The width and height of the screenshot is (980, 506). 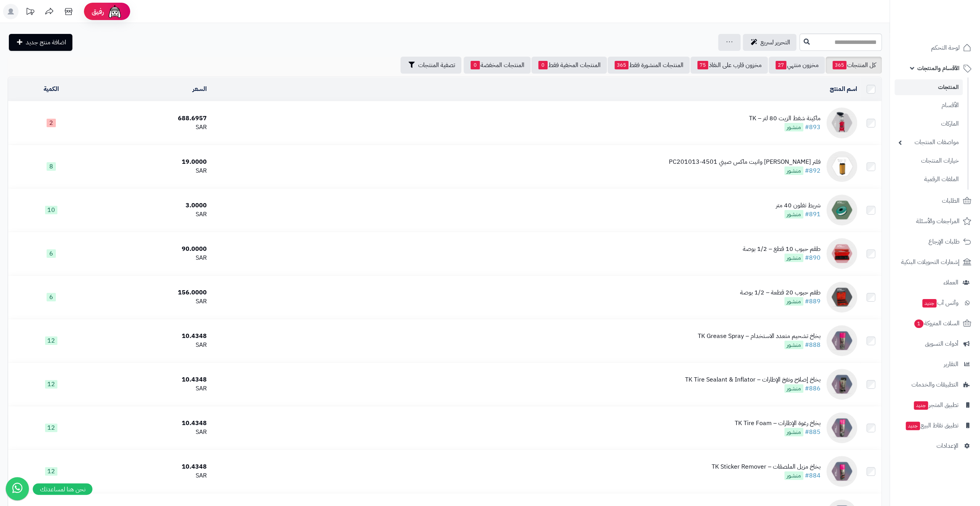 What do you see at coordinates (51, 210) in the screenshot?
I see `span: 10` at bounding box center [51, 210].